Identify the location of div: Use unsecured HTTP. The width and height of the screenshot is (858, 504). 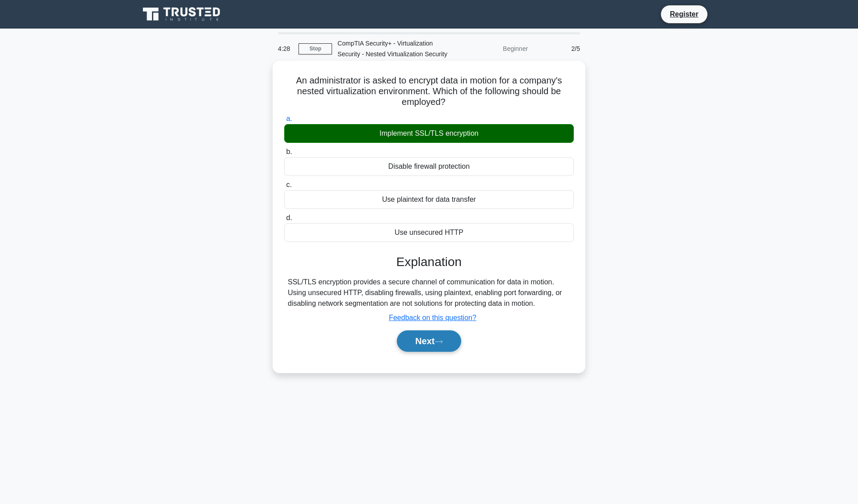
(429, 232).